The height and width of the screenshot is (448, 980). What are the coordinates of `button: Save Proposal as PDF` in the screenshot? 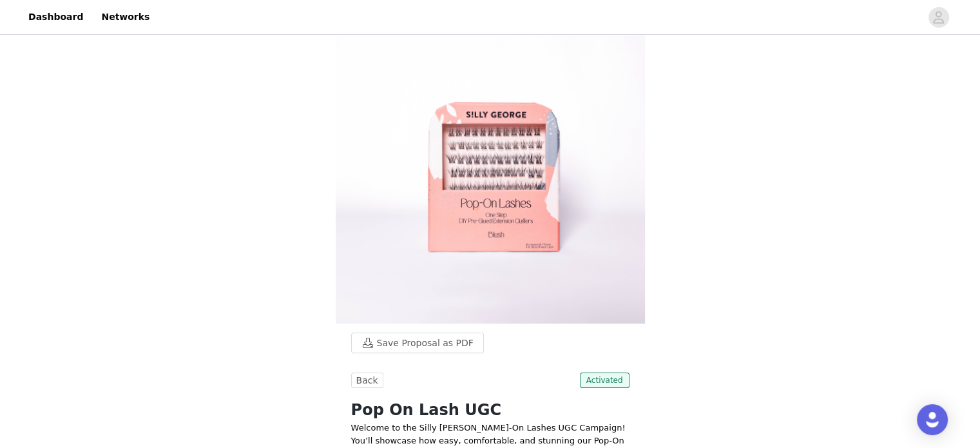 It's located at (417, 343).